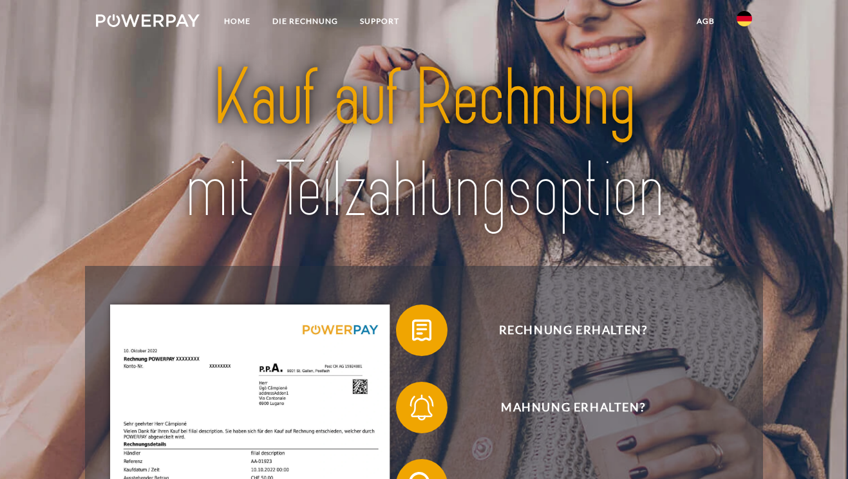  I want to click on img: qb_bell.svg, so click(422, 408).